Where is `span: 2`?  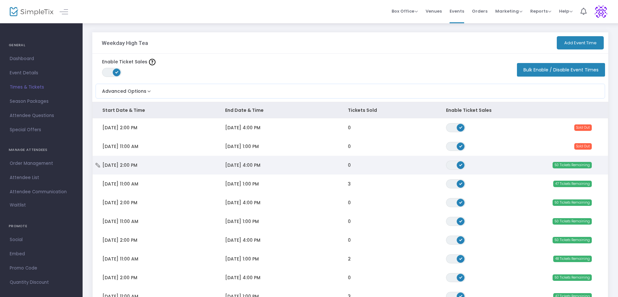
span: 2 is located at coordinates (349, 259).